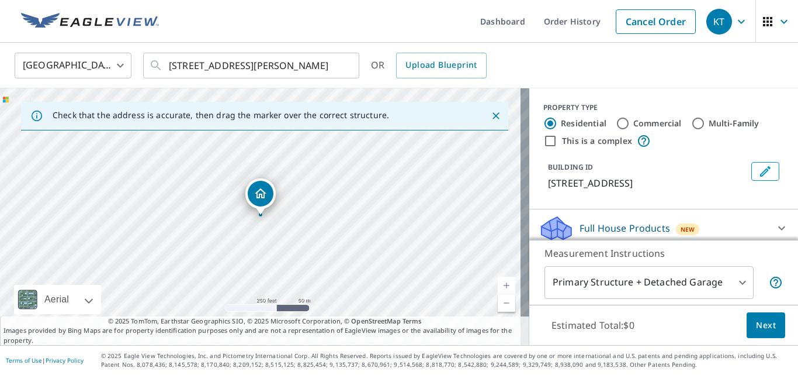 The height and width of the screenshot is (375, 798). I want to click on span: Your report will include the primary structure and a detached garage if one exists., so click(776, 282).